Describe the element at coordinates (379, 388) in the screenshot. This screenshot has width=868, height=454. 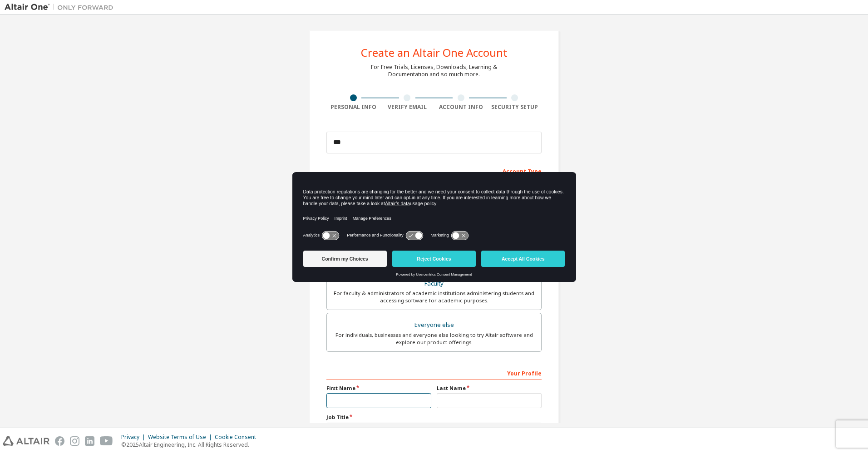
I see `label: First Name` at that location.